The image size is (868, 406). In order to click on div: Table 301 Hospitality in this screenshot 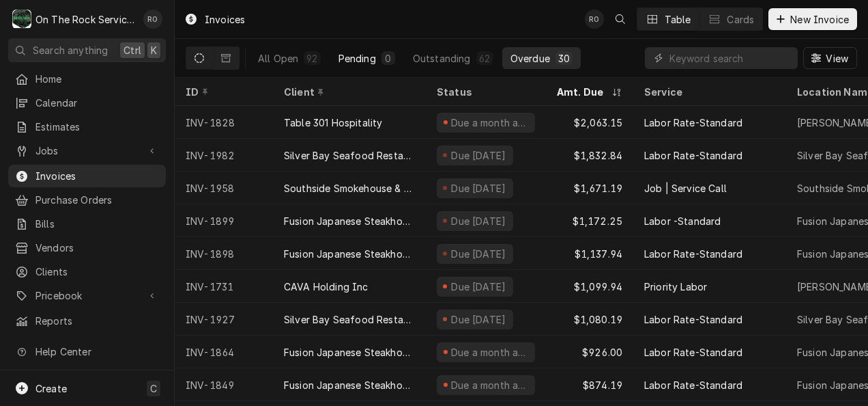, I will do `click(333, 122)`.